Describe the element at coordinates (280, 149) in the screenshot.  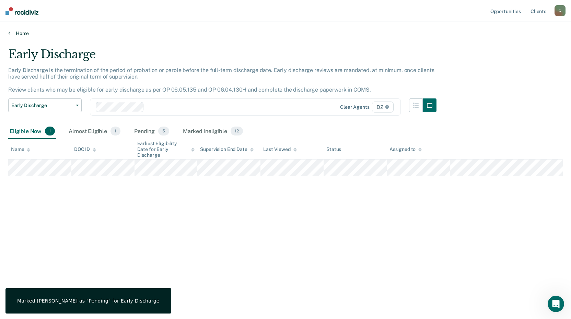
I see `div: Last Viewed` at that location.